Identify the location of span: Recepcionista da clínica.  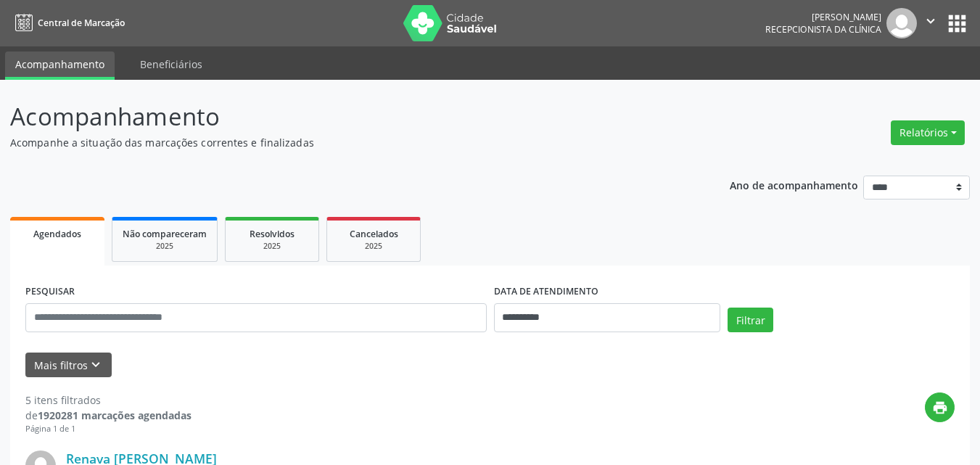
(823, 29).